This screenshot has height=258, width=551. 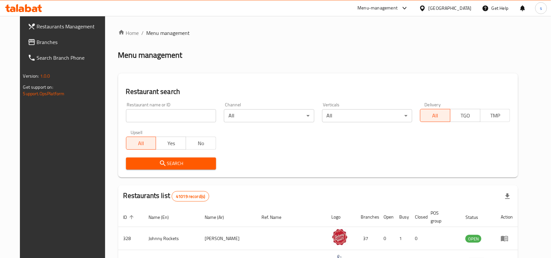 I want to click on th: Action, so click(x=507, y=217).